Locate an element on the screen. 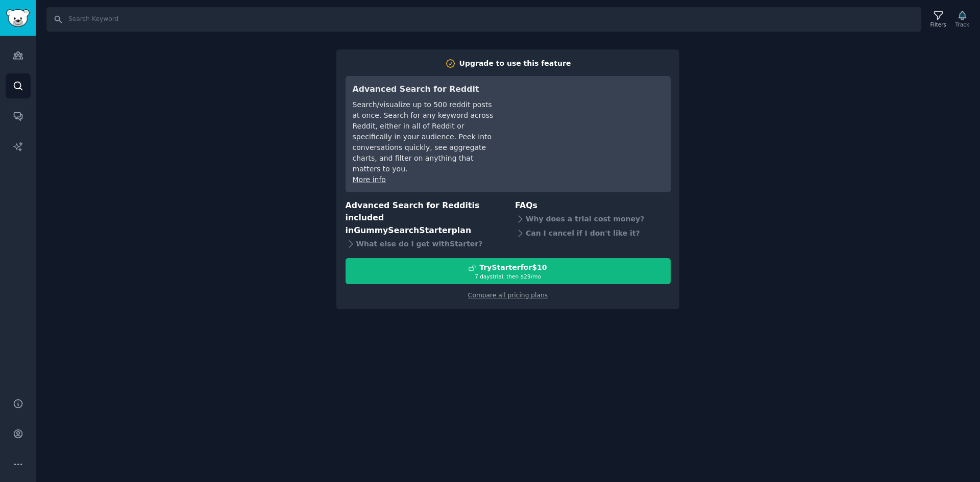 The width and height of the screenshot is (980, 482). input: Search Keyword is located at coordinates (484, 20).